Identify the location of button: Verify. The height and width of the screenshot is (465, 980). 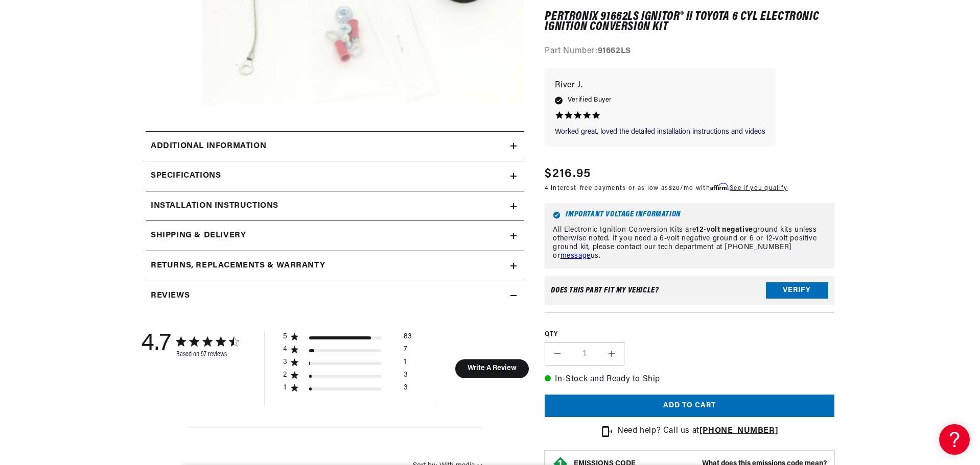
(797, 291).